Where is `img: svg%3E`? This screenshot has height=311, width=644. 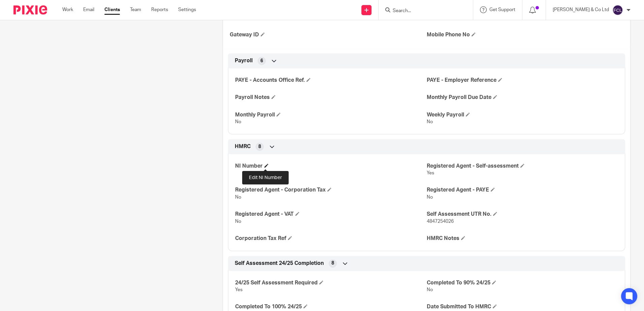
img: svg%3E is located at coordinates (618, 10).